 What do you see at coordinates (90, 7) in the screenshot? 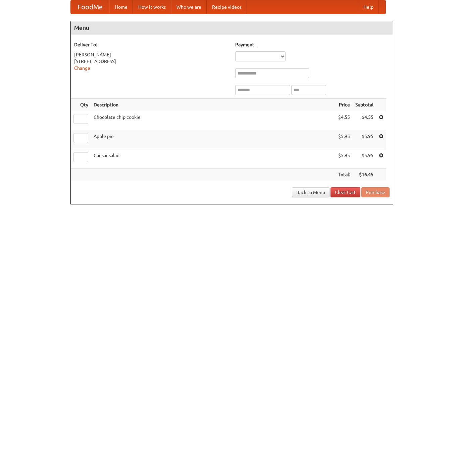
I see `a: FoodMe` at bounding box center [90, 7].